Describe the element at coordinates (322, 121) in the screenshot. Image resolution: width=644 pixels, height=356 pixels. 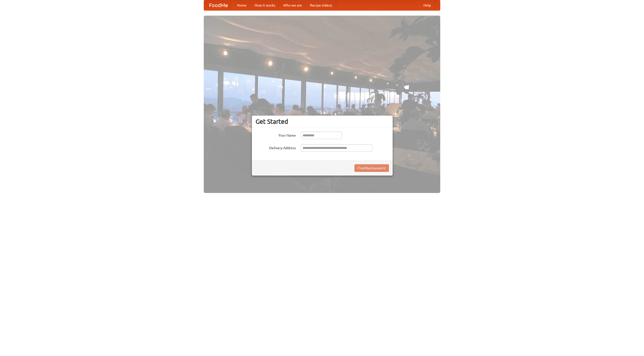
I see `h3: Get Started` at that location.